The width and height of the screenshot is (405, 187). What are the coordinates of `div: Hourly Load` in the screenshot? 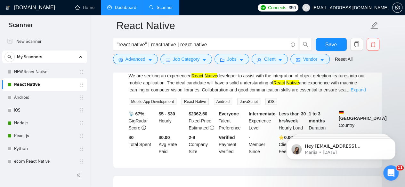 It's located at (292, 121).